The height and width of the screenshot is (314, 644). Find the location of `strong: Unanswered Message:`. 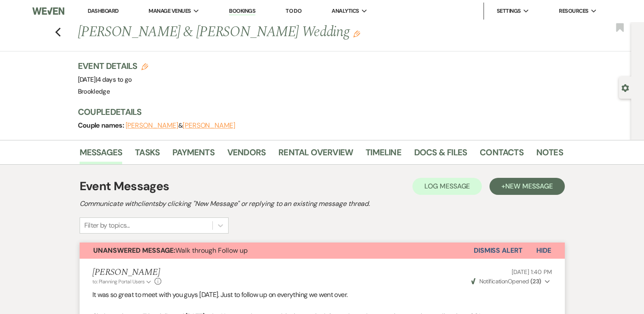

strong: Unanswered Message: is located at coordinates (134, 250).